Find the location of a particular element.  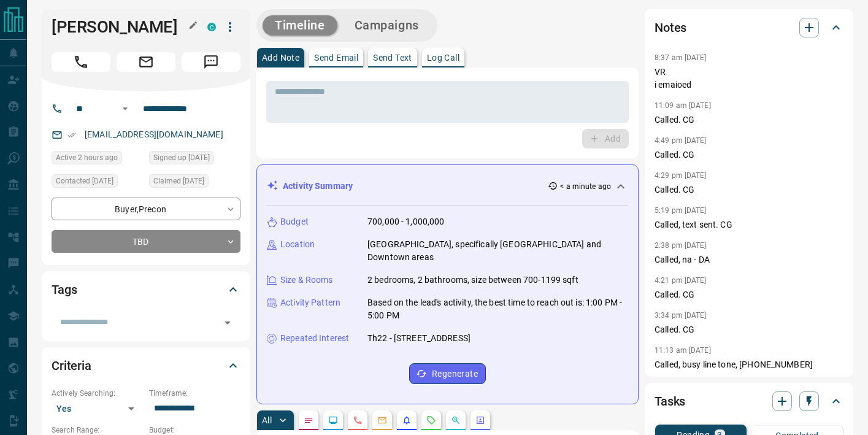

p: < a minute ago is located at coordinates (585, 186).